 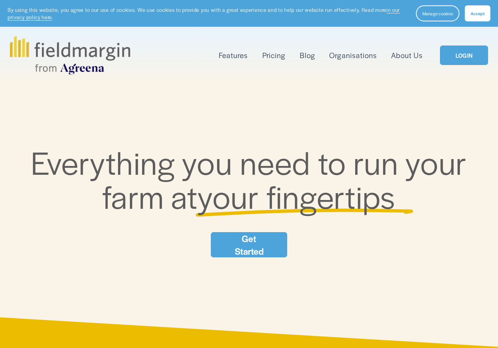 I want to click on span: Everything you need to run your farm at, so click(x=253, y=179).